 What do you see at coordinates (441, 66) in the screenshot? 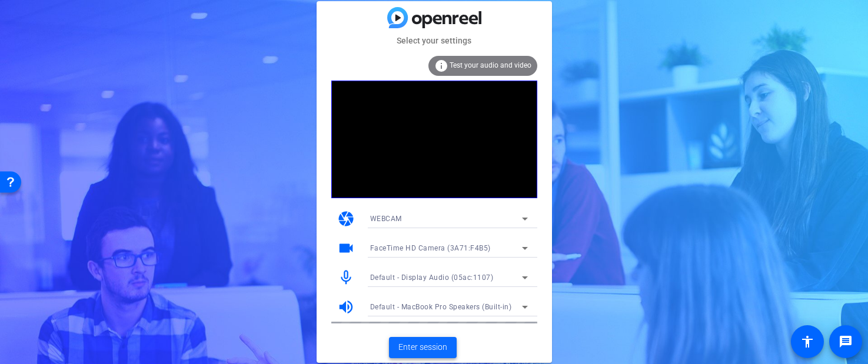
I see `mat-icon: info` at bounding box center [441, 66].